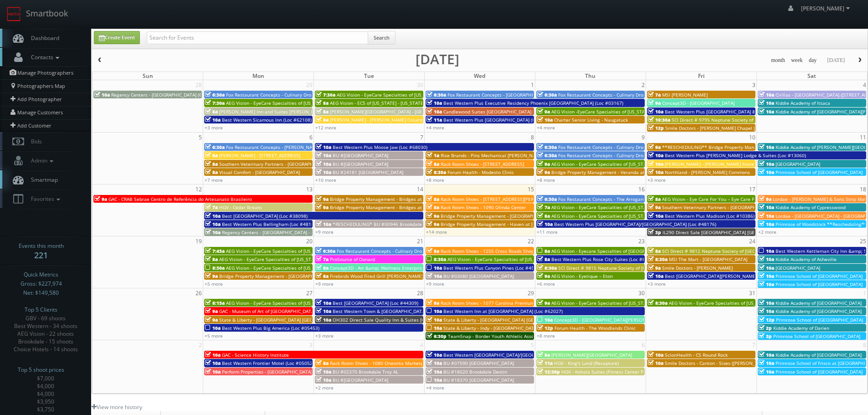  I want to click on span: 6:30a, so click(547, 155).